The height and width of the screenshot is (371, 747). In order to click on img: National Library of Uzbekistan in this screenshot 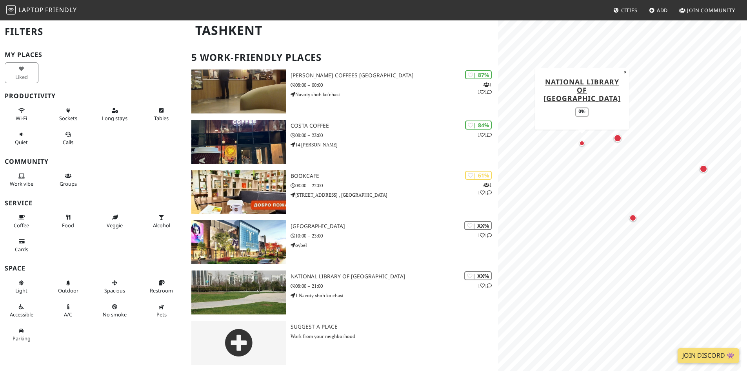, I will do `click(239, 292)`.